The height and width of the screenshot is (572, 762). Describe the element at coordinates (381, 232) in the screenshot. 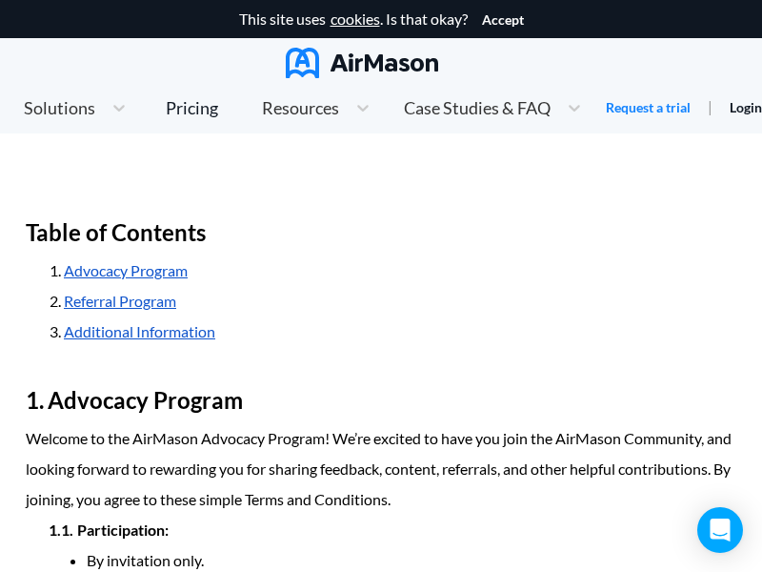

I see `h2: Table of Contents` at that location.